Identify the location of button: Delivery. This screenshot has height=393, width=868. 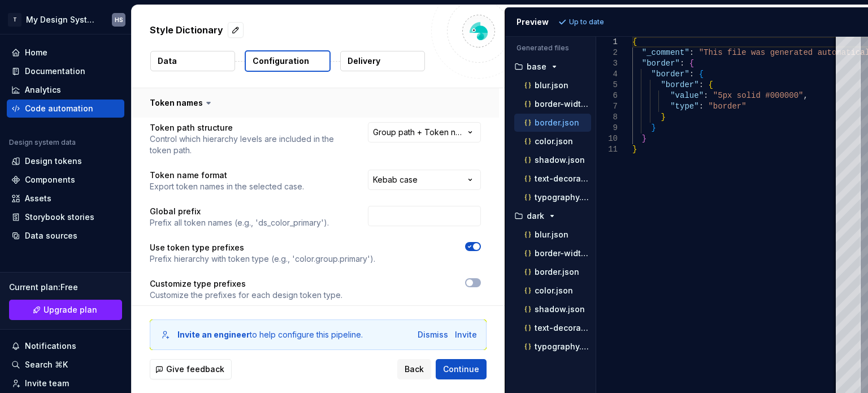
(382, 61).